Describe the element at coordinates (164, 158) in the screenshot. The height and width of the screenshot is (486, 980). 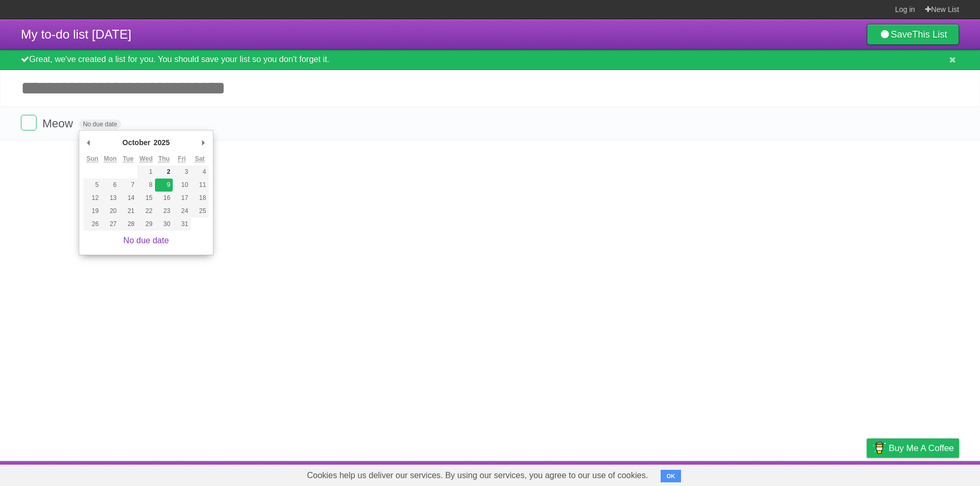
I see `abbr: Thursday` at that location.